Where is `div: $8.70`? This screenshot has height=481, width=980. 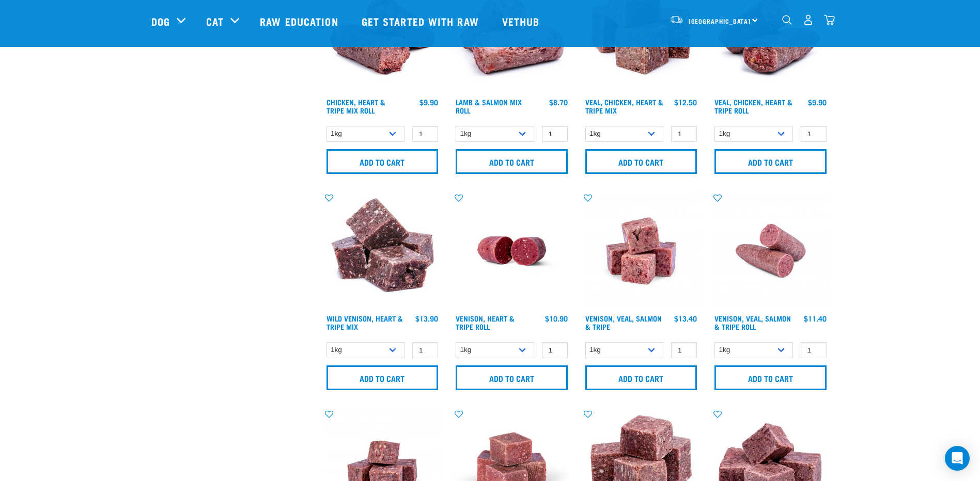 div: $8.70 is located at coordinates (559, 102).